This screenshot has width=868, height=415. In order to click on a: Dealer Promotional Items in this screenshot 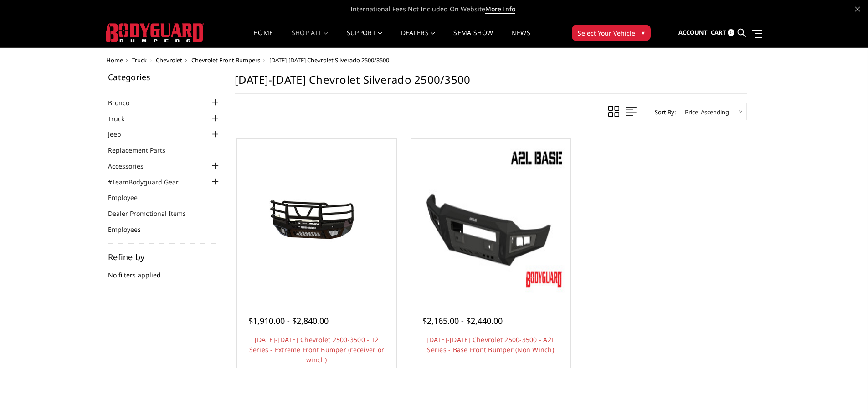, I will do `click(153, 213)`.